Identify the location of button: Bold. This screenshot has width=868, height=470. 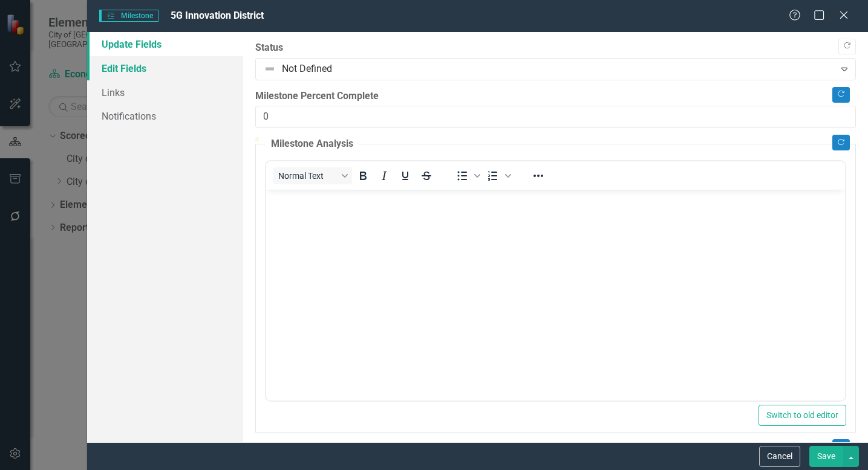
(363, 176).